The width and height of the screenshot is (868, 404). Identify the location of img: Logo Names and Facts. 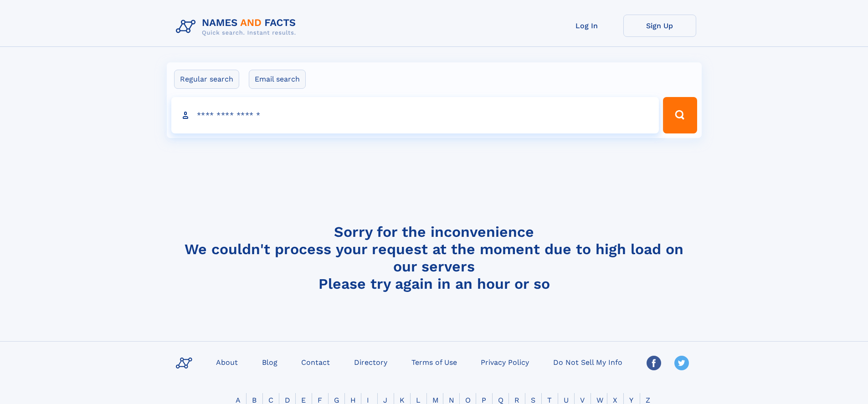
(238, 27).